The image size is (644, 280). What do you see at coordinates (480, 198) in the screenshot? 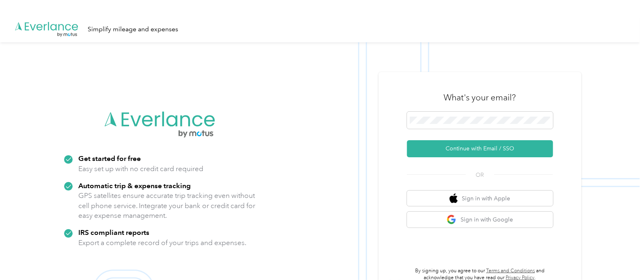
I see `button: apple logoSign in with Apple` at bounding box center [480, 198].